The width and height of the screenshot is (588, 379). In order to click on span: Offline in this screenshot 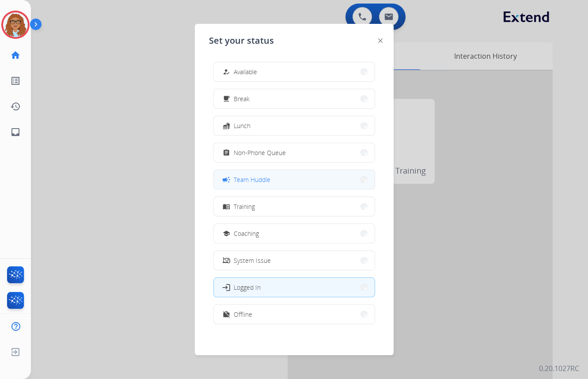, I will do `click(243, 314)`.